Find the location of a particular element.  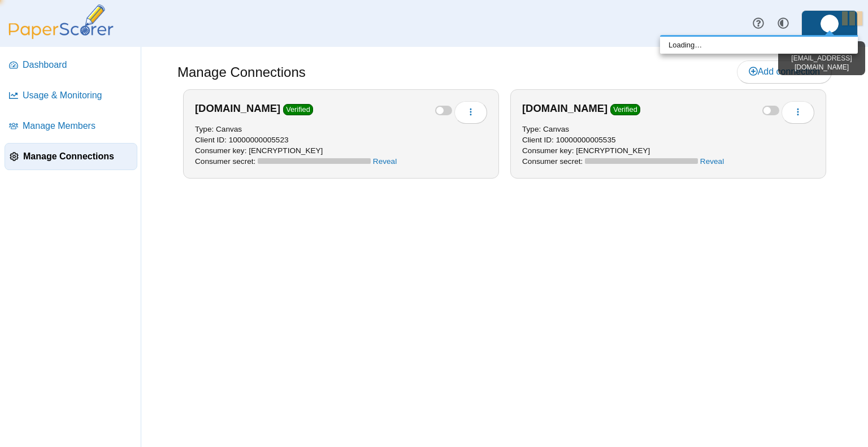

img: PaperScorer is located at coordinates (61, 22).